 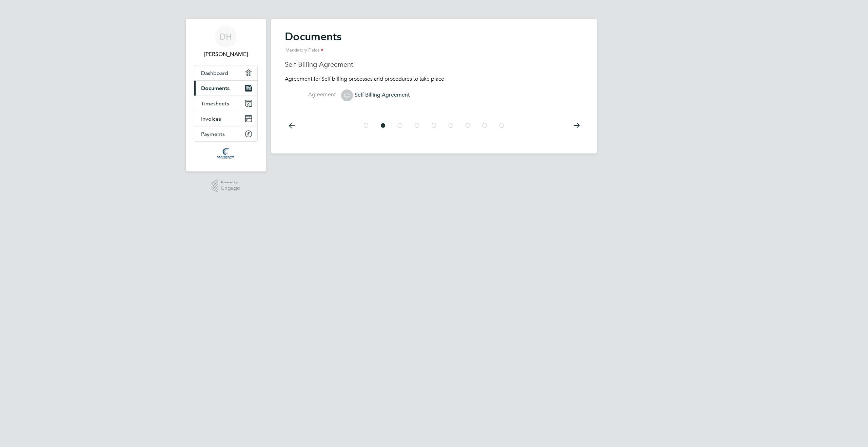 What do you see at coordinates (226, 95) in the screenshot?
I see `nav: Main navigation` at bounding box center [226, 95].